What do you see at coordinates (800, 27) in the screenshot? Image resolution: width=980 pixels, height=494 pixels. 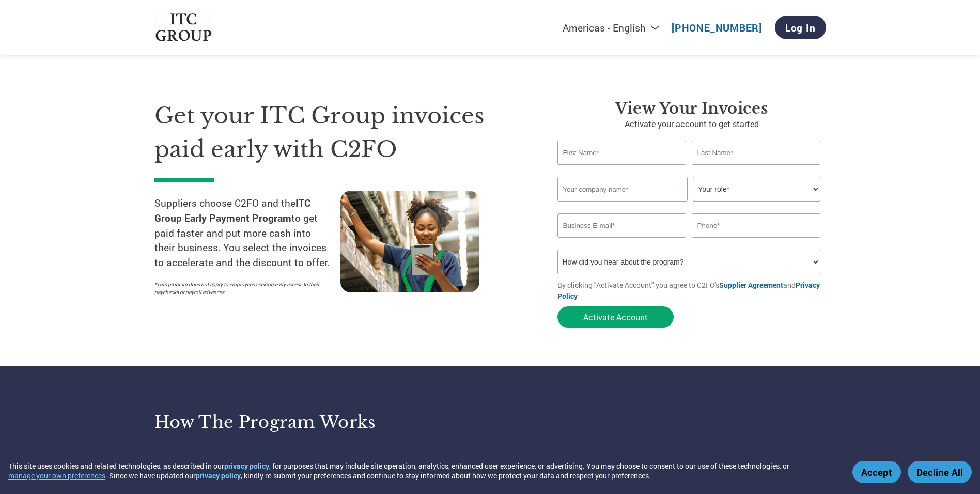 I see `a: Log In` at bounding box center [800, 27].